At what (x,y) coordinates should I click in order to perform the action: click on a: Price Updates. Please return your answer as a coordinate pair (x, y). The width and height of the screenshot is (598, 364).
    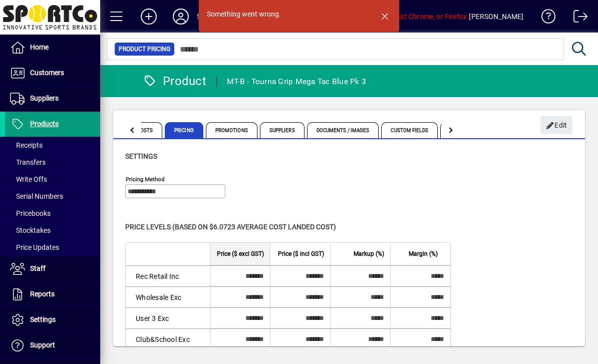
    Looking at the image, I should click on (52, 247).